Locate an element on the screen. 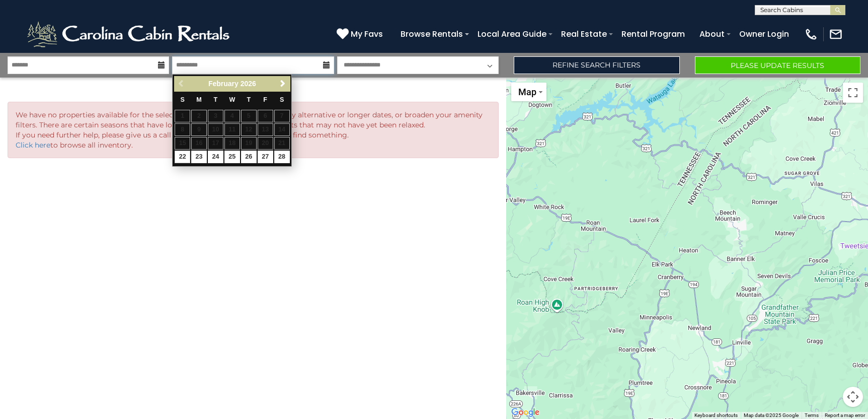 This screenshot has width=868, height=419. span: Thursday is located at coordinates (248, 100).